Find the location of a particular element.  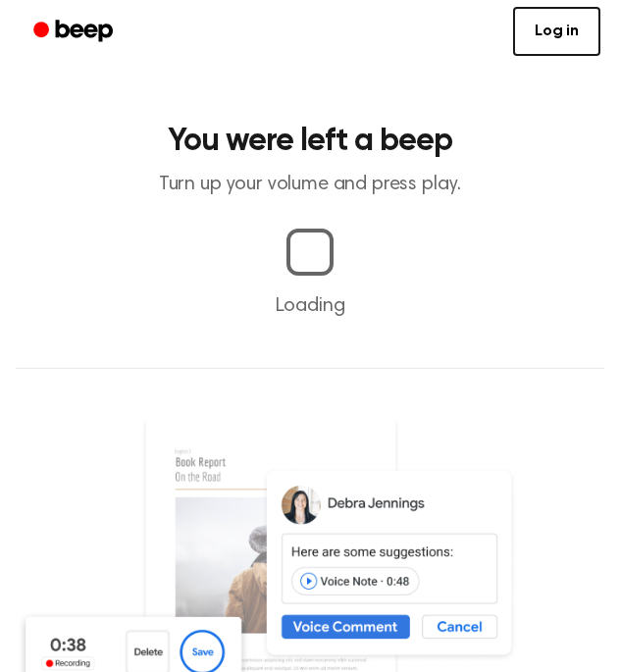

p: Turn up your volume and press play. is located at coordinates (310, 184).